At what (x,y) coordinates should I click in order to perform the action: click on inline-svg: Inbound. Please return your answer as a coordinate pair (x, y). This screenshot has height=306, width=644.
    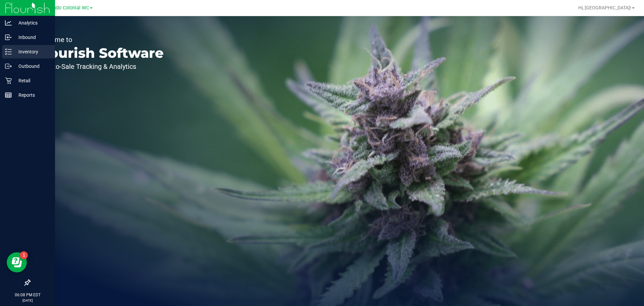
    Looking at the image, I should click on (8, 37).